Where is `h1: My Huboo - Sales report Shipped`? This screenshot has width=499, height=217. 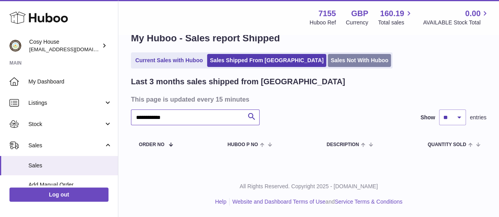 h1: My Huboo - Sales report Shipped is located at coordinates (309, 38).